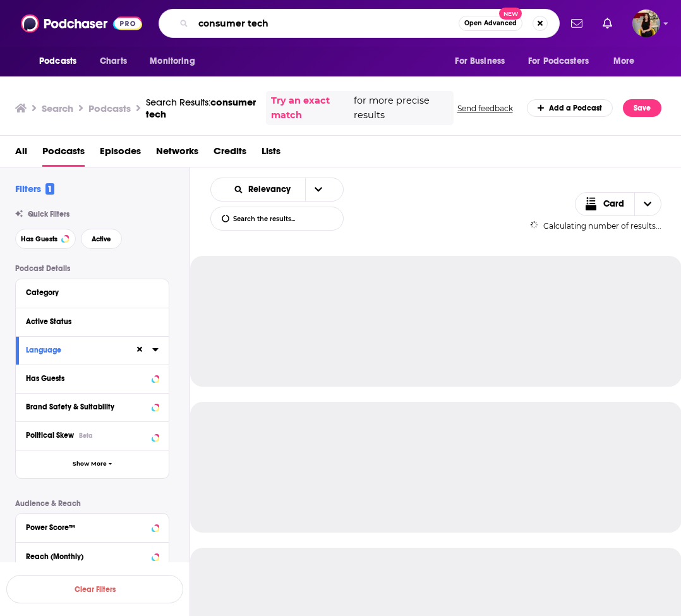  Describe the element at coordinates (49, 214) in the screenshot. I see `span: Quick Filters` at that location.